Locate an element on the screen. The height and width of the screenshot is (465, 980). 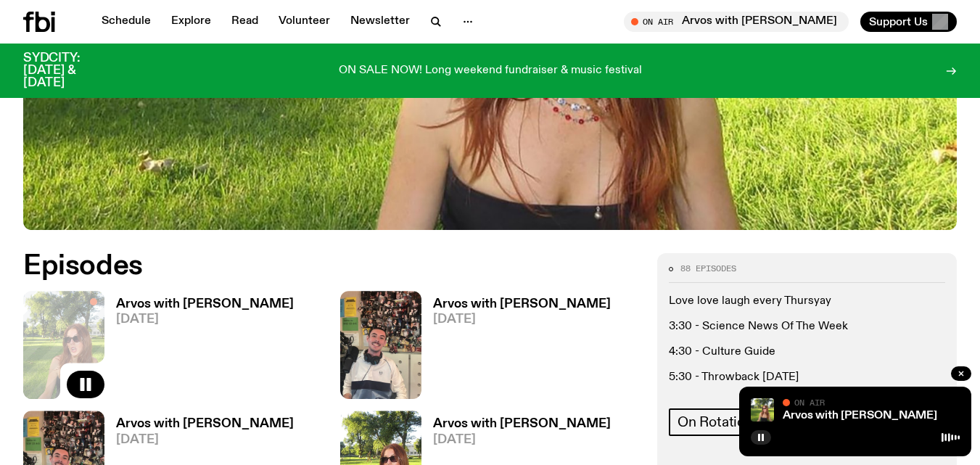
a: Schedule is located at coordinates (126, 22).